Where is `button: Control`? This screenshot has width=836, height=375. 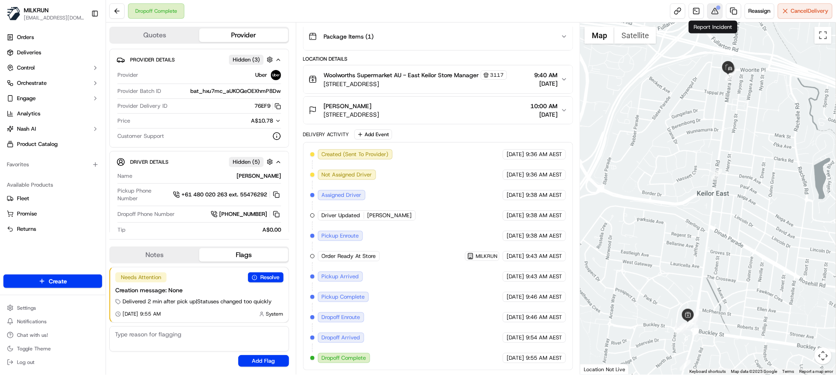 button: Control is located at coordinates (53, 68).